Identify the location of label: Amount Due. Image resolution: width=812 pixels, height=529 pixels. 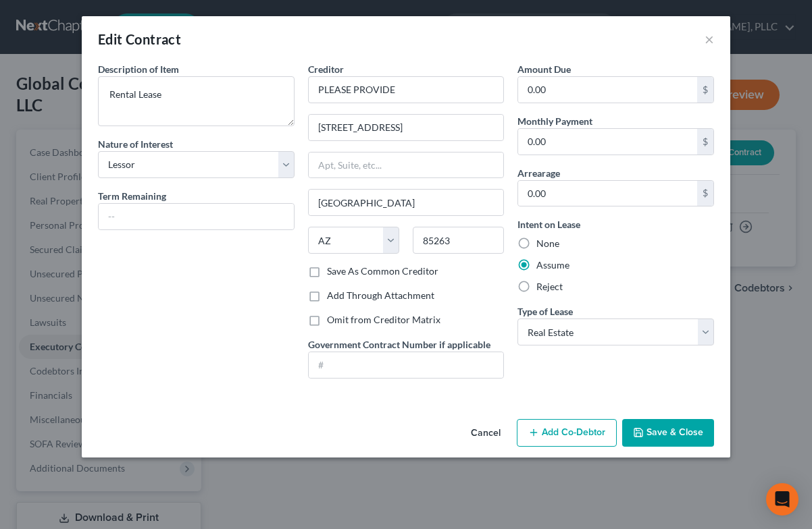
(543, 69).